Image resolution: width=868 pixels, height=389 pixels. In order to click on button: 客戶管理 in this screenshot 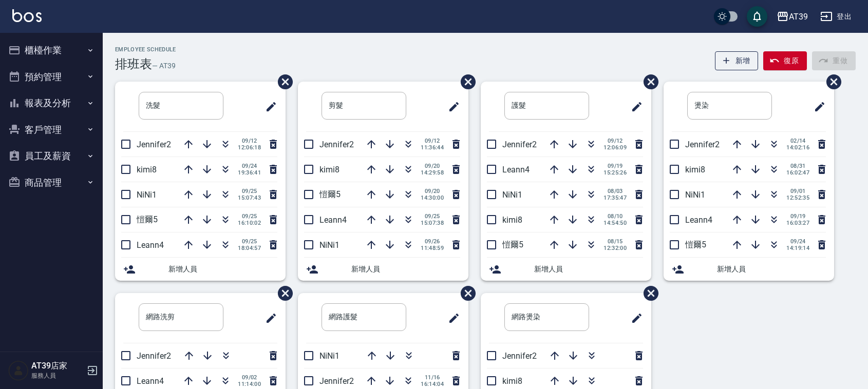, I will do `click(51, 130)`.